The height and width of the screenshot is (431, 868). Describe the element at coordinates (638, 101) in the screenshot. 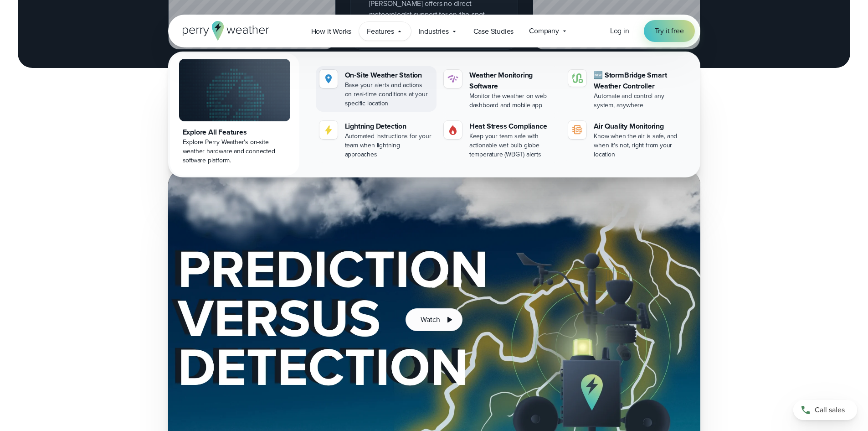

I see `div: Automate and control any system, anywhere` at that location.